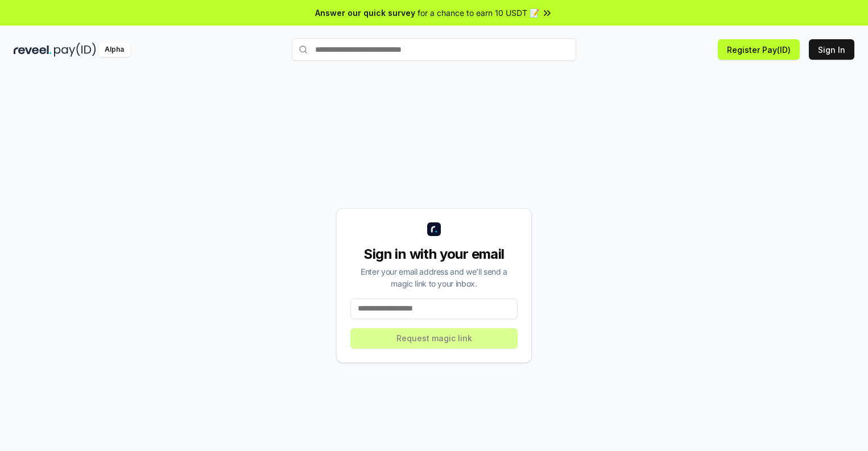 This screenshot has width=868, height=451. What do you see at coordinates (434, 277) in the screenshot?
I see `div: Enter your email address and we’ll send a magic link to your inbox.` at bounding box center [434, 277].